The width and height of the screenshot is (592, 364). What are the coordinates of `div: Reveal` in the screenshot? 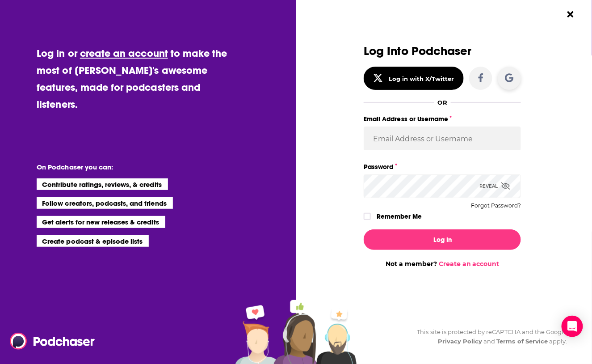 It's located at (494, 186).